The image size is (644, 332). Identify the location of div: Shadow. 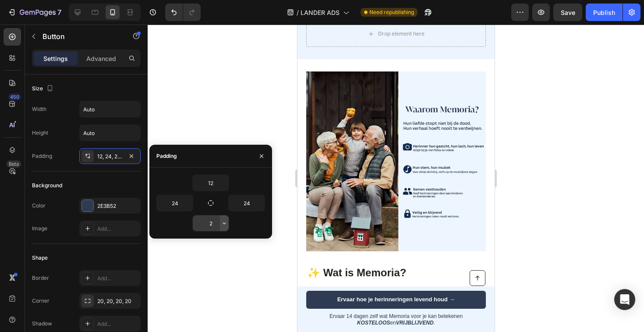
(42, 324).